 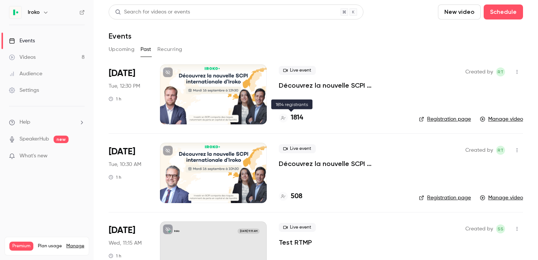 What do you see at coordinates (128, 94) in the screenshot?
I see `div: Sep 16 Tue, 12:30 PM (Europe/Paris)` at bounding box center [128, 94].